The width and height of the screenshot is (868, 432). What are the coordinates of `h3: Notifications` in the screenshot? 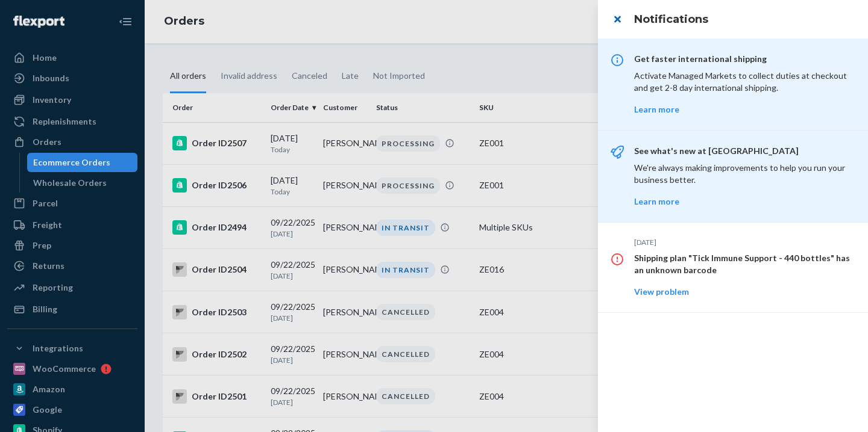 It's located at (743, 19).